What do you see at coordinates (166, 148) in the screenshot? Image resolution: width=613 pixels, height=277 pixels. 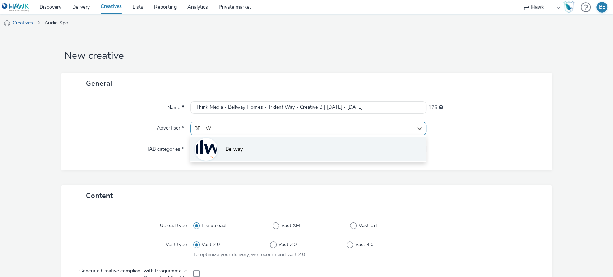 I see `label: IAB categories *` at bounding box center [166, 148].